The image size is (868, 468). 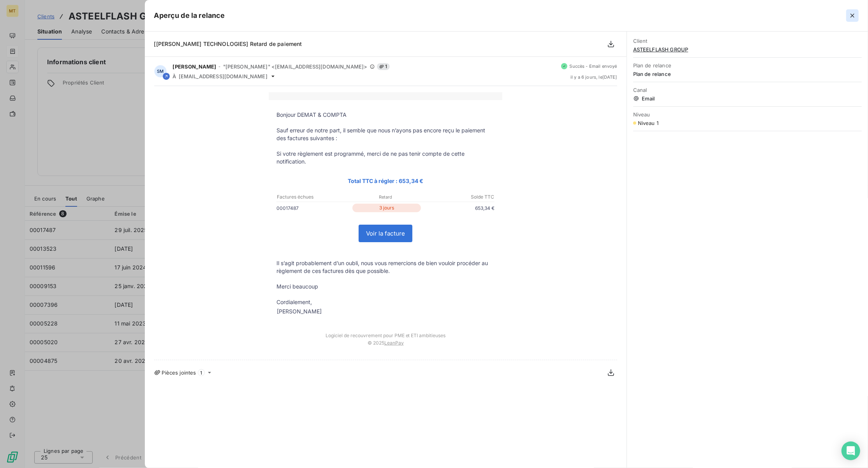 What do you see at coordinates (179, 373) in the screenshot?
I see `span: Pièces jointes` at bounding box center [179, 373].